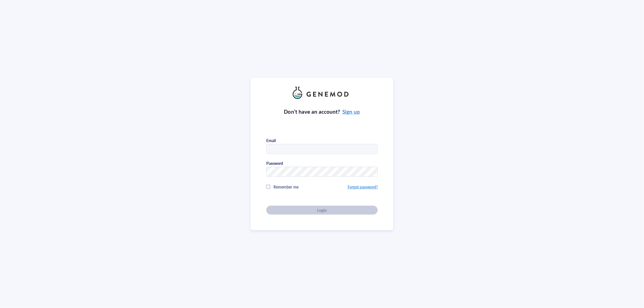 The height and width of the screenshot is (308, 644). I want to click on div: Password, so click(275, 163).